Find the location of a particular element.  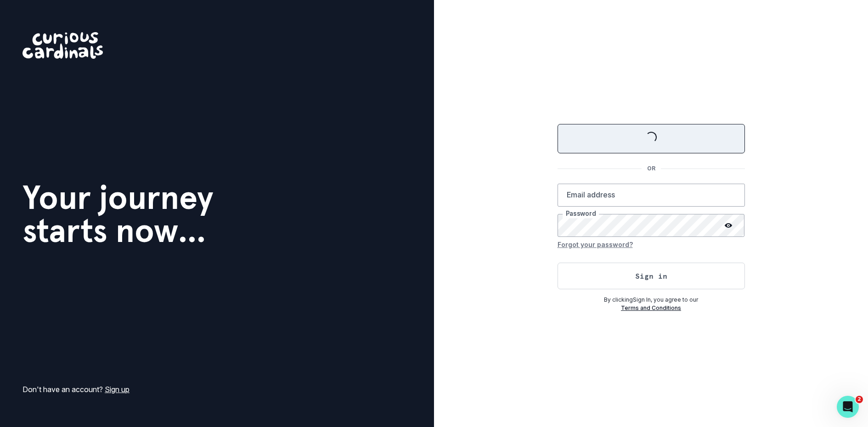

img: Curious Cardinals Logo is located at coordinates (62, 46).